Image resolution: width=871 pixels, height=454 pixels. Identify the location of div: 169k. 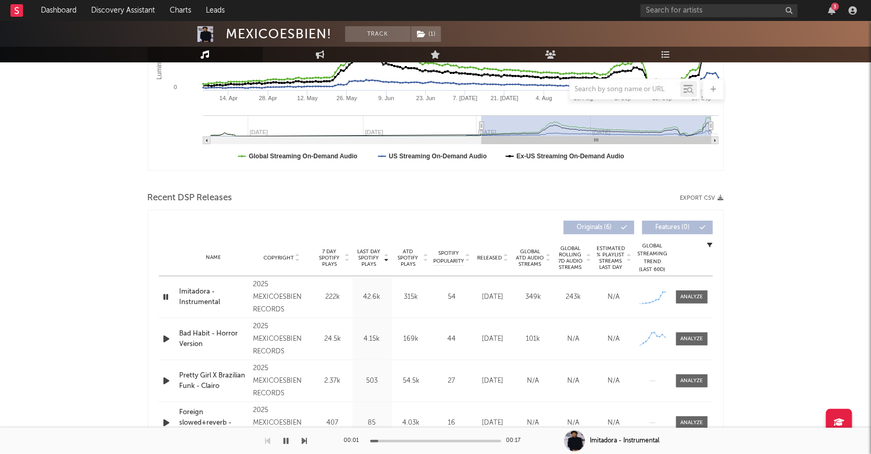
(411, 339).